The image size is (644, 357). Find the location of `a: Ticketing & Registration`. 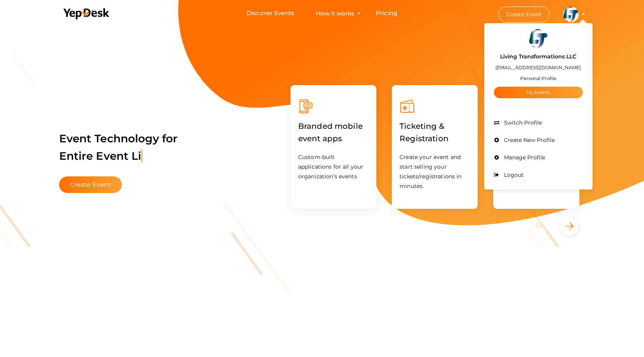

a: Ticketing & Registration is located at coordinates (435, 139).